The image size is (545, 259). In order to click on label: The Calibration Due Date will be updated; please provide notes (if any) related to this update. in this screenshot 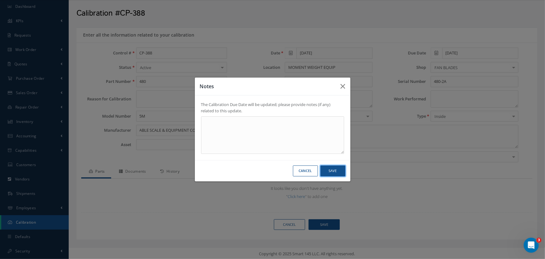, I will do `click(273, 107)`.